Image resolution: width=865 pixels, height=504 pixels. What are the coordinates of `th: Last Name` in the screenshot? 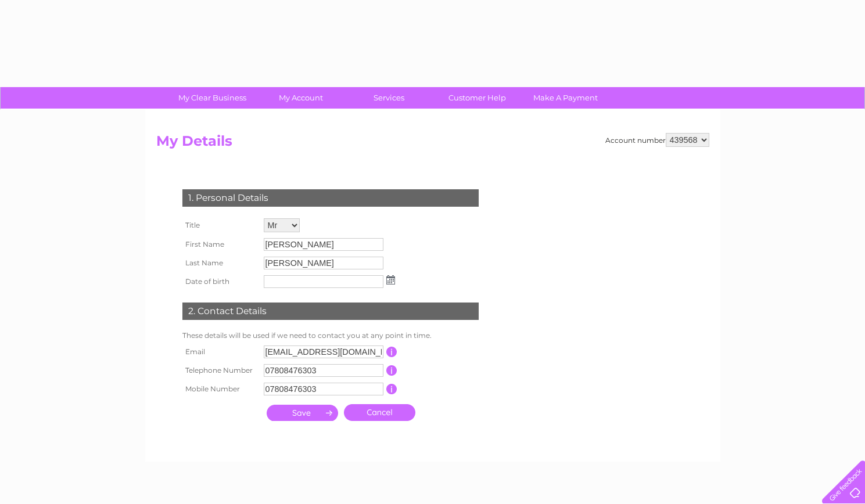 It's located at (220, 263).